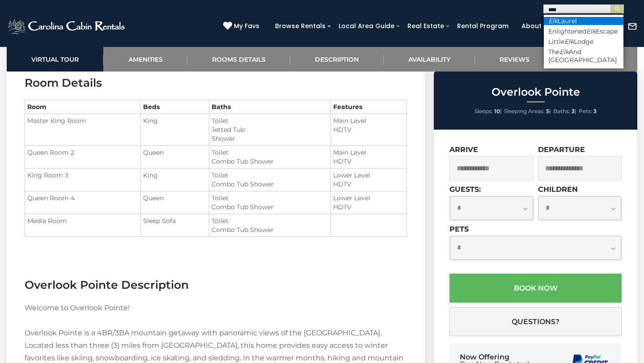 The image size is (644, 363). I want to click on label: Pets, so click(459, 229).